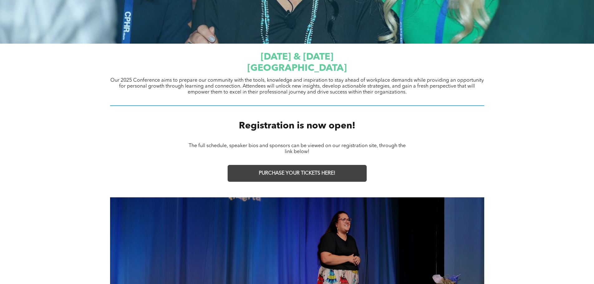  Describe the element at coordinates (297, 173) in the screenshot. I see `span: PURCHASE YOUR TICKETS HERE!` at that location.